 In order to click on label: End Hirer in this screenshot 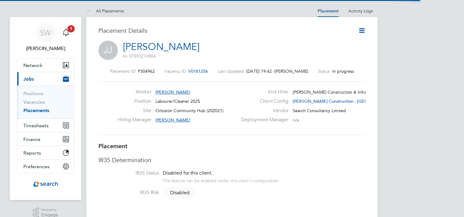, I will do `click(263, 92)`.